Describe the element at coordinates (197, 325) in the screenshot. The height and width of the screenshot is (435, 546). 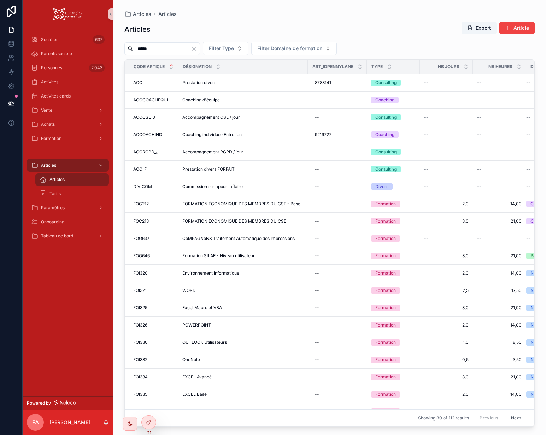
I see `span: POWERPOINT` at that location.